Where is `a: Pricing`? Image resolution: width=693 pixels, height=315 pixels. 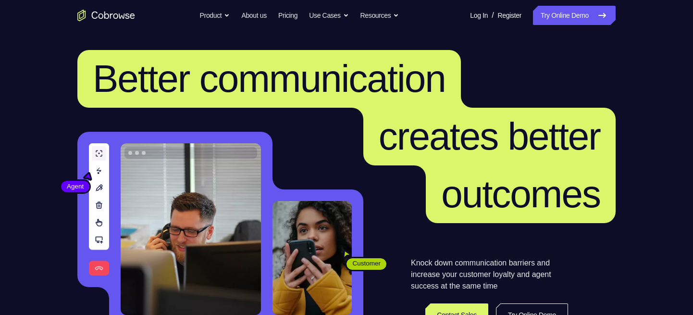 a: Pricing is located at coordinates (288, 15).